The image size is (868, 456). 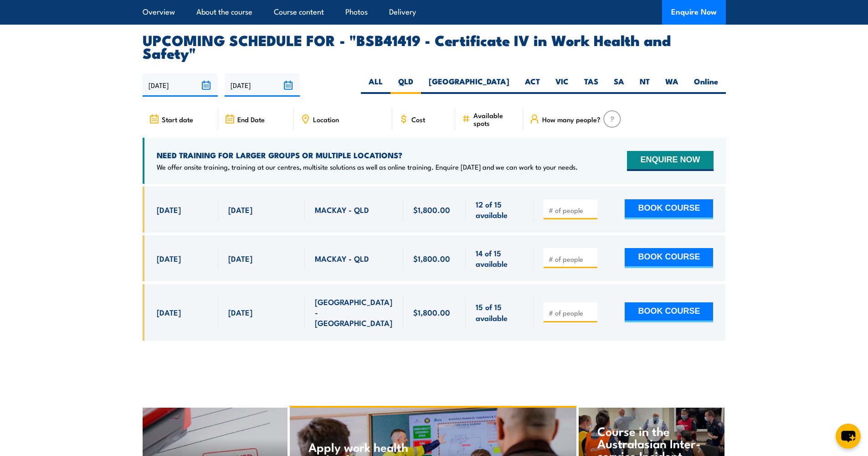 I want to click on h2: UPCOMING SCHEDULE FOR - "BSB41419 - Certificate IV in Work Health and Safety", so click(x=434, y=46).